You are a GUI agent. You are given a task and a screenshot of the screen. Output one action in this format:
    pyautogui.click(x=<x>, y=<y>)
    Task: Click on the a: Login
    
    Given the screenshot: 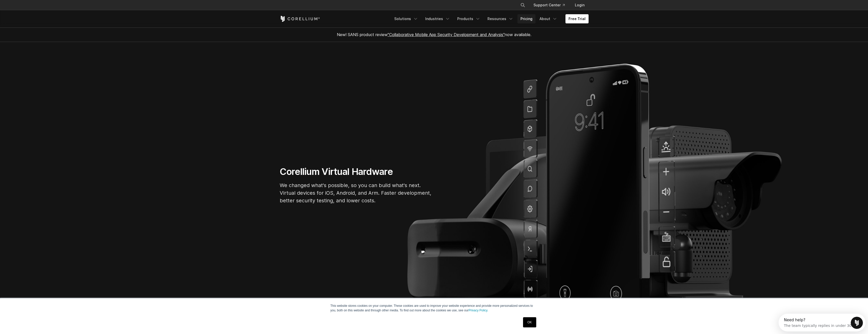 What is the action you would take?
    pyautogui.click(x=580, y=5)
    